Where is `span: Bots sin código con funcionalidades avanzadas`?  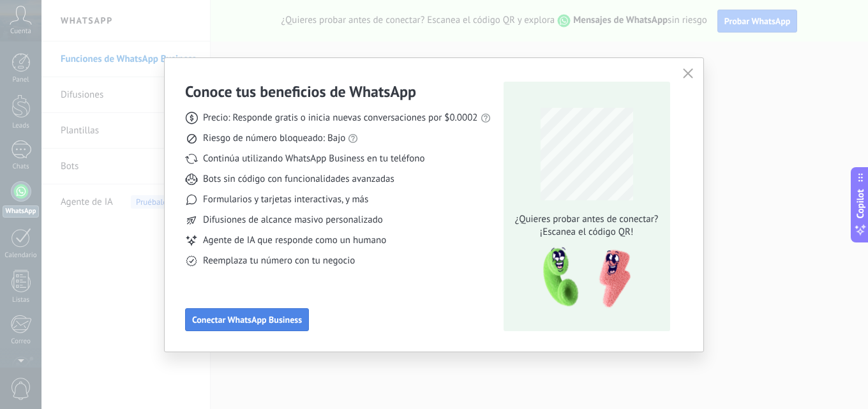 span: Bots sin código con funcionalidades avanzadas is located at coordinates (299, 179).